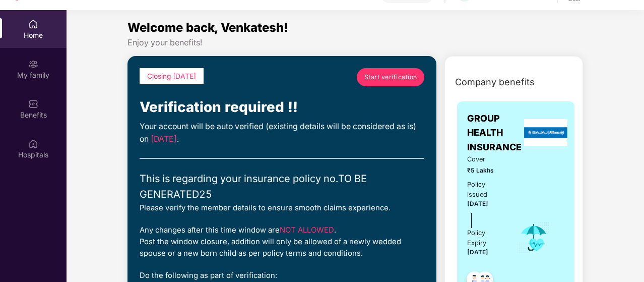  Describe the element at coordinates (208, 27) in the screenshot. I see `span: Welcome back, Venkatesh!` at that location.